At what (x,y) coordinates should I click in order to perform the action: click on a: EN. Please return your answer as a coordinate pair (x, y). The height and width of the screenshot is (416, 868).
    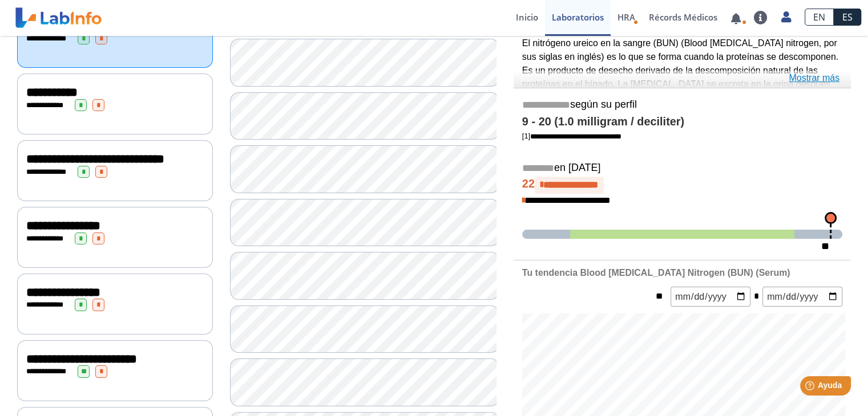
    Looking at the image, I should click on (819, 17).